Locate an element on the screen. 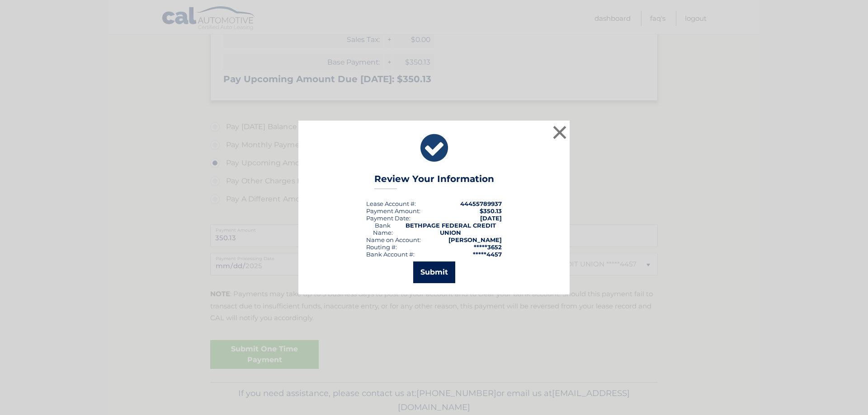 The height and width of the screenshot is (415, 868). div: Name on Account: is located at coordinates (394, 240).